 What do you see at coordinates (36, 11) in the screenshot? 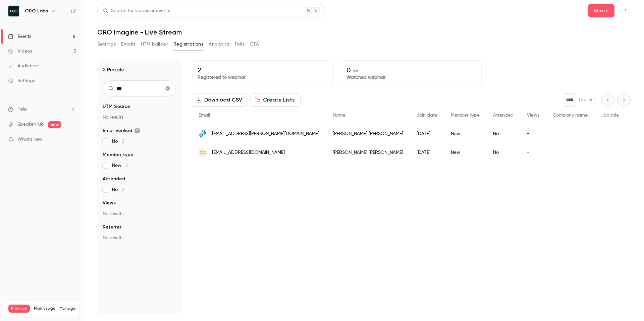
I see `h6: ORO Labs` at bounding box center [36, 11].